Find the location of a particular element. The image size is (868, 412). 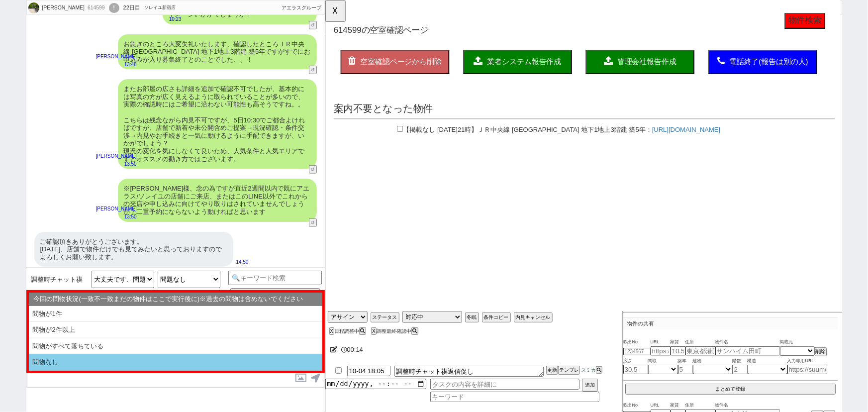

input: キーワード is located at coordinates (515, 396).